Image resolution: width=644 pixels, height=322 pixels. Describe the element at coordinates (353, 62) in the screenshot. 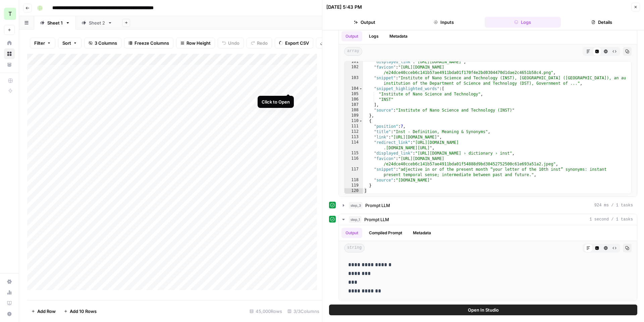

I see `div: 101` at that location.